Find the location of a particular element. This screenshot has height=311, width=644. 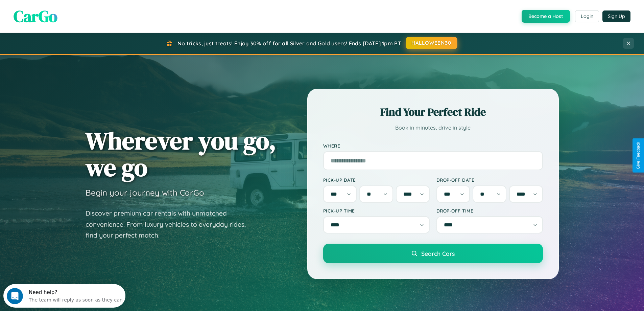

span: CarGo is located at coordinates (36, 16).